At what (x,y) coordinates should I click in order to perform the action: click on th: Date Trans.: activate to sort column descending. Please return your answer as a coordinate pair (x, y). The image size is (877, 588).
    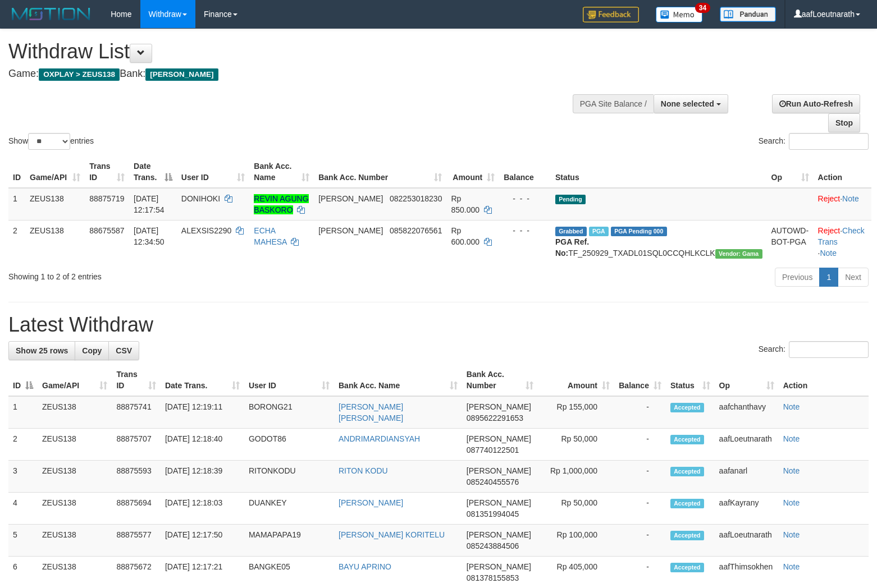
    Looking at the image, I should click on (153, 172).